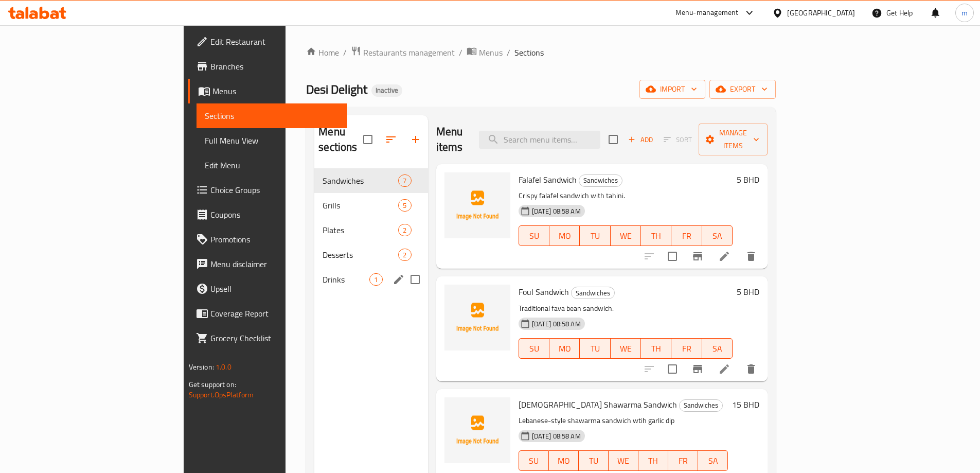  What do you see at coordinates (275, 338) in the screenshot?
I see `span: Grocery Checklist` at bounding box center [275, 338].